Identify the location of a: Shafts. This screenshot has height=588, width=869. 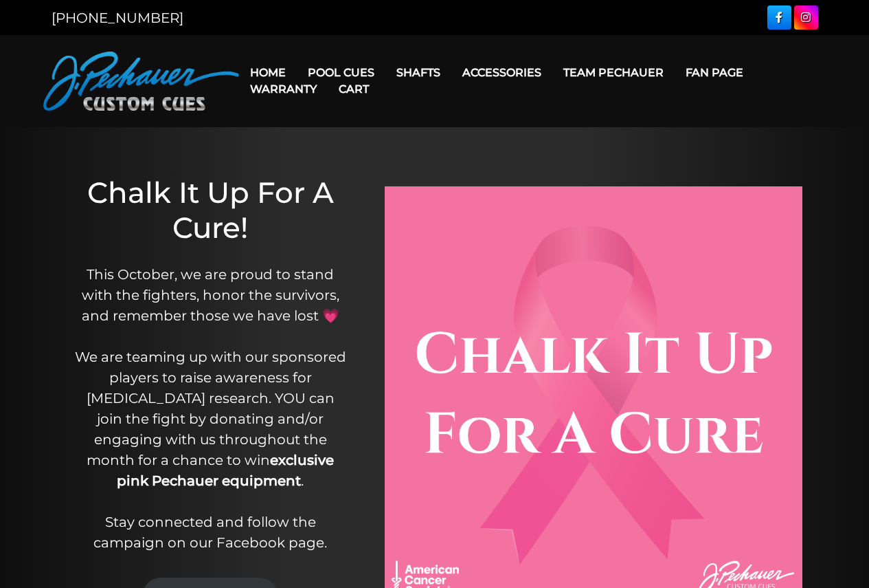
(419, 72).